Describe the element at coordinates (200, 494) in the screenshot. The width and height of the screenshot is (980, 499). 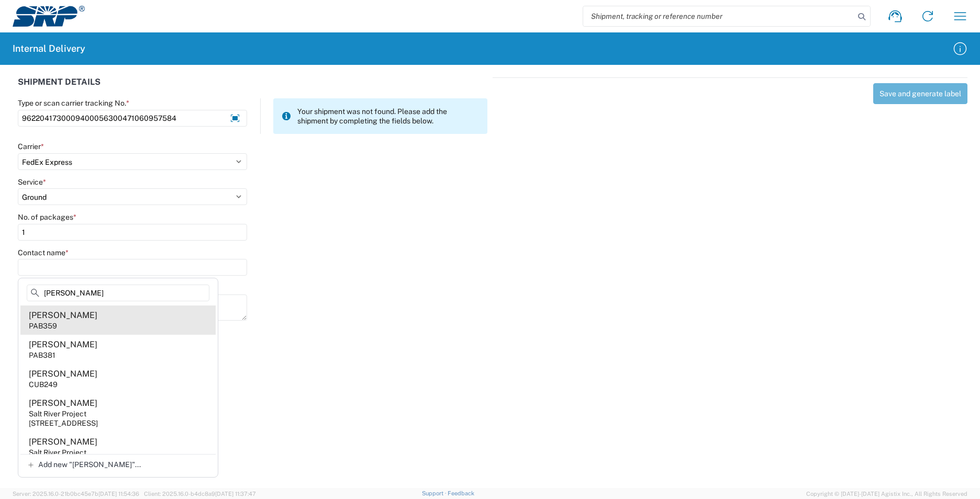
I see `span: Client: 2025.16.0-b4dc8a9` at that location.